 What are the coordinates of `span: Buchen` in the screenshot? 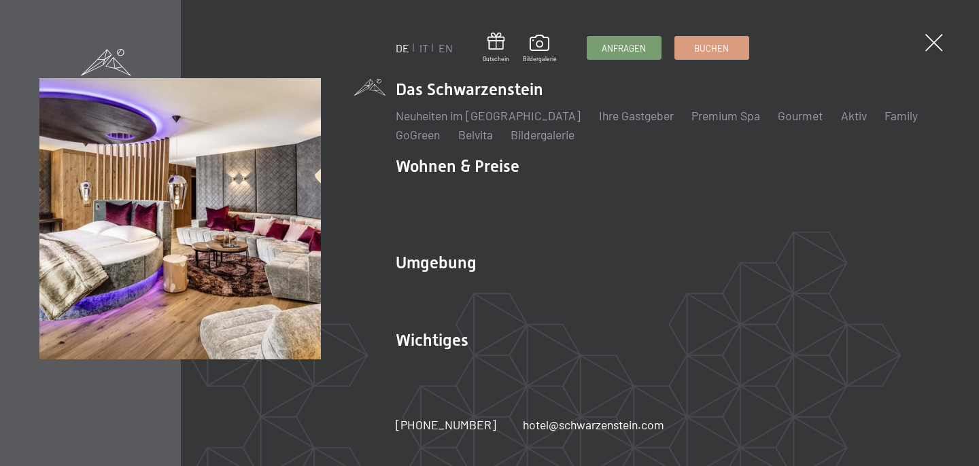 It's located at (711, 48).